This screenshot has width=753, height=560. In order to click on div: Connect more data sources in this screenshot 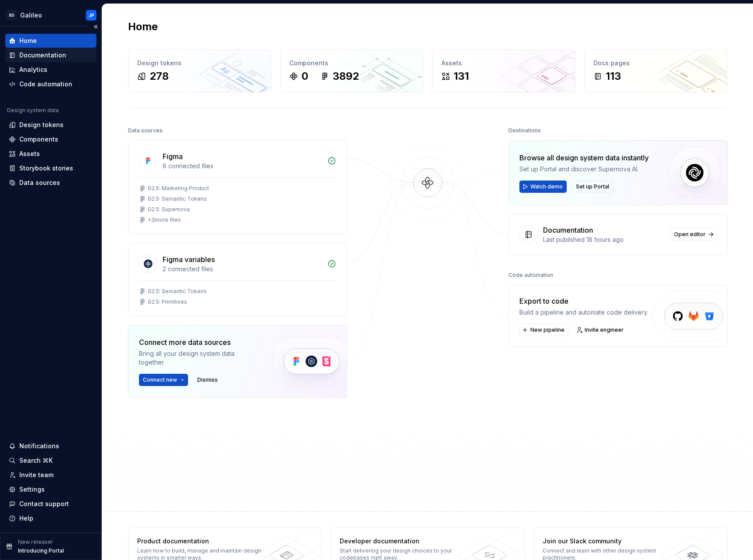, I will do `click(198, 343)`.